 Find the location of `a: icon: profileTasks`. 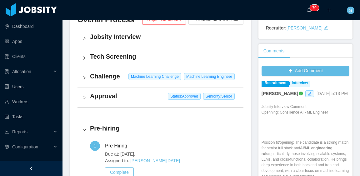

a: icon: profileTasks is located at coordinates (31, 116).